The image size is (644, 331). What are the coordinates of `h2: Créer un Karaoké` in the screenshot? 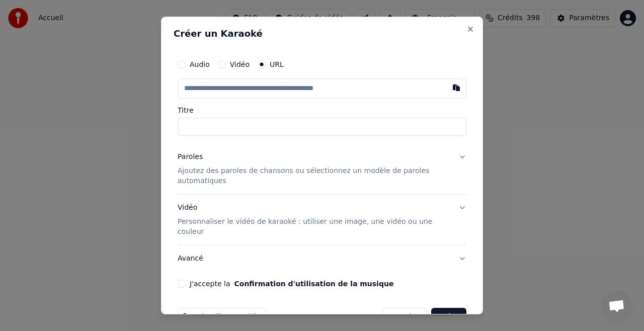 It's located at (322, 34).